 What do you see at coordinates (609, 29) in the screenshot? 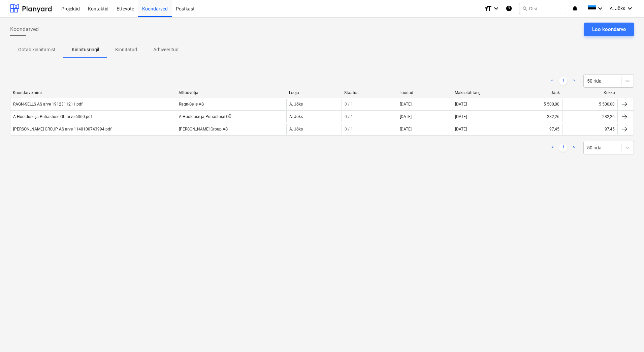
I see `button: Loo koondarve` at bounding box center [609, 29].